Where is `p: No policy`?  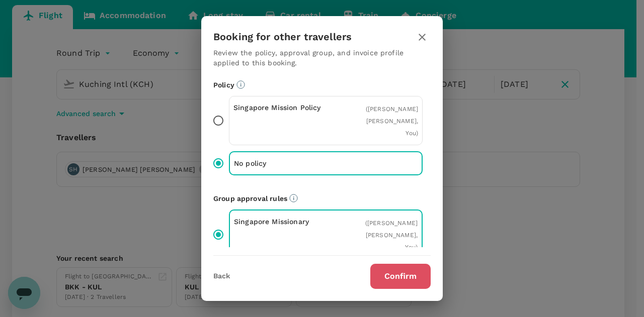 p: No policy is located at coordinates (280, 163).